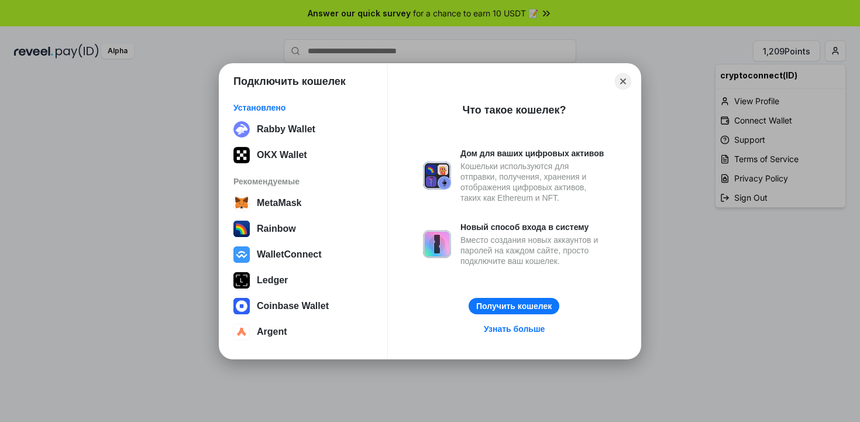 Image resolution: width=860 pixels, height=422 pixels. I want to click on button: Rabby Wallet, so click(303, 129).